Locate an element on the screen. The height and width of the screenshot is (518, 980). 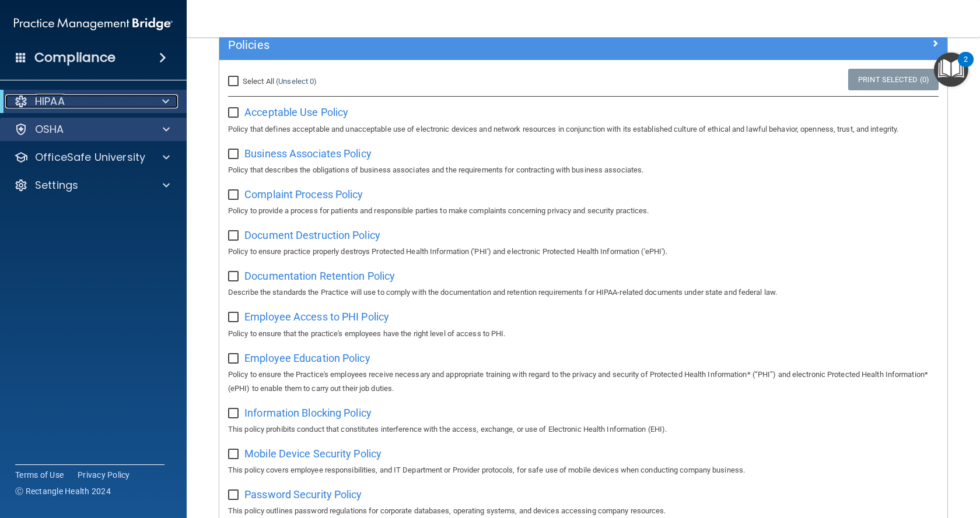
p: This policy outlines password regulations for corporate databases, operating systems, and devices... is located at coordinates (583, 511).